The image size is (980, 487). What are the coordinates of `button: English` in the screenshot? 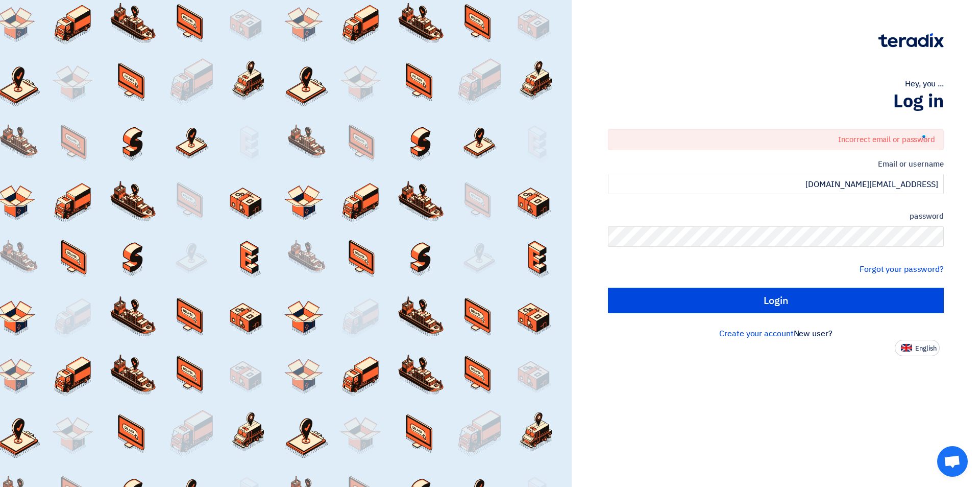 It's located at (918, 348).